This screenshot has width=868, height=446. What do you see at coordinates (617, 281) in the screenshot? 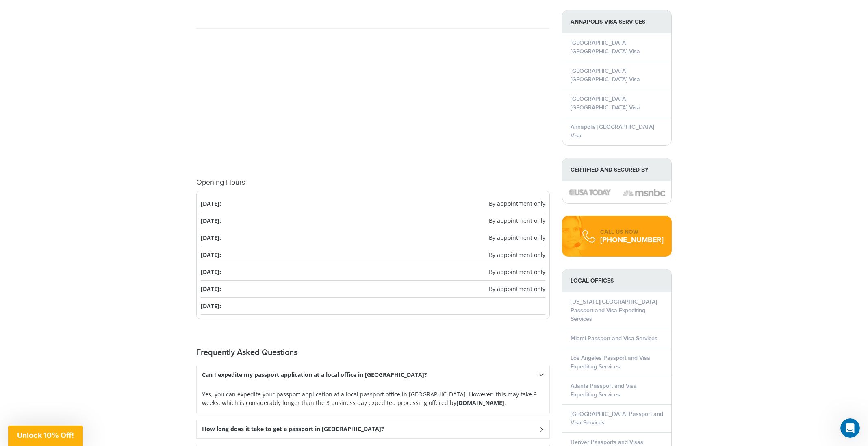
I see `strong: LOCAL OFFICES` at bounding box center [617, 281].